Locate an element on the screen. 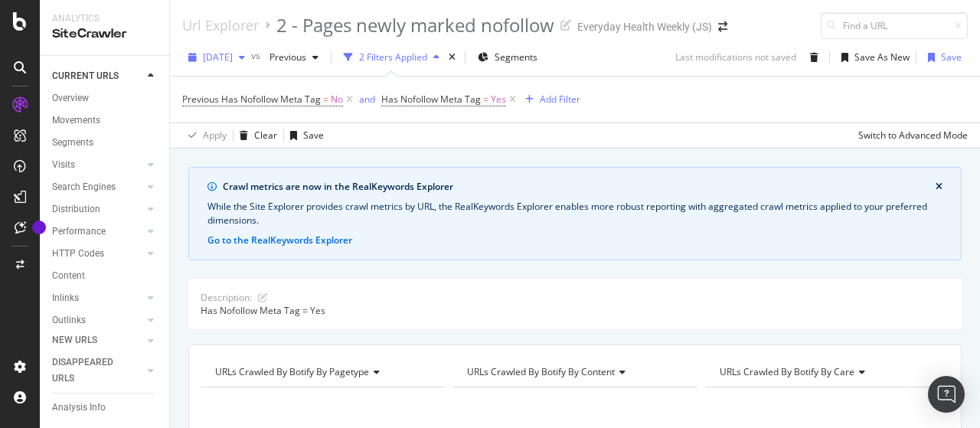  div: and is located at coordinates (367, 99).